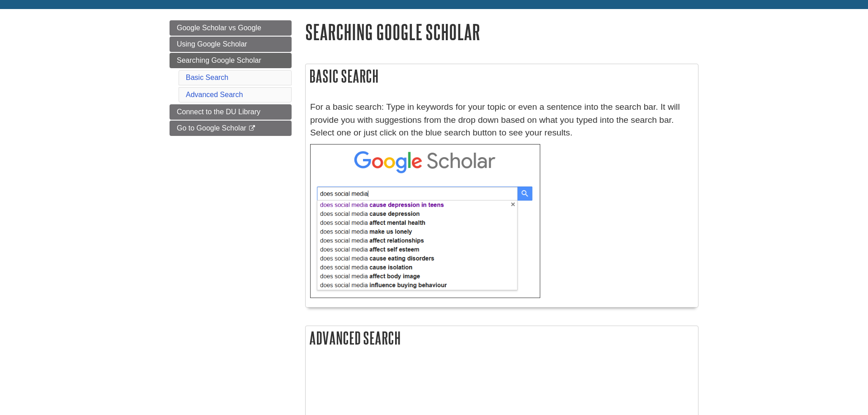 The image size is (868, 415). I want to click on a: Connect to the DU Library, so click(231, 112).